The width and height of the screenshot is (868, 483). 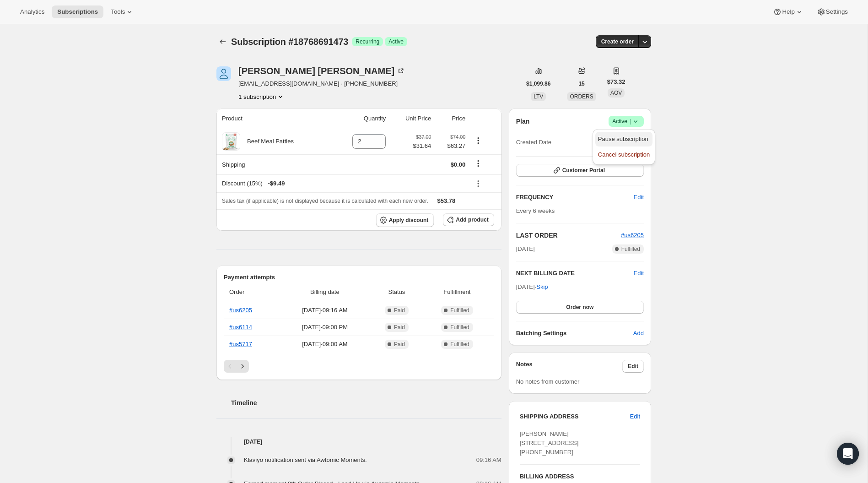 What do you see at coordinates (624, 155) in the screenshot?
I see `span: Cancel subscription` at bounding box center [624, 155].